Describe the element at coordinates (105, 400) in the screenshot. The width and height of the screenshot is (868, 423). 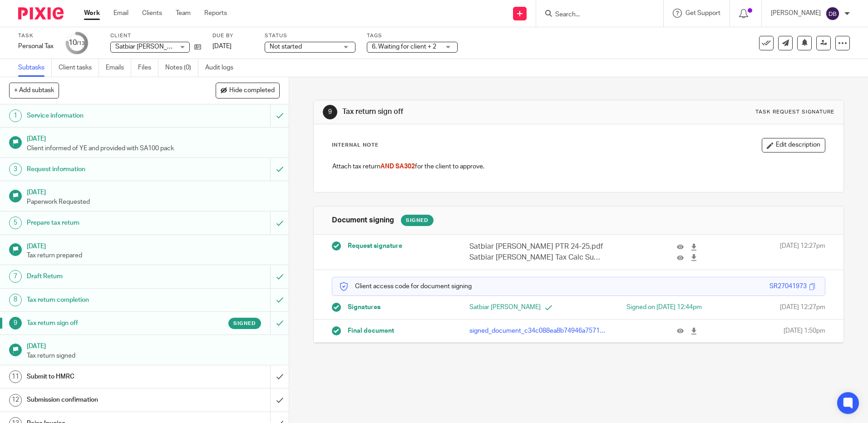
I see `h1: Submission confirmation` at that location.